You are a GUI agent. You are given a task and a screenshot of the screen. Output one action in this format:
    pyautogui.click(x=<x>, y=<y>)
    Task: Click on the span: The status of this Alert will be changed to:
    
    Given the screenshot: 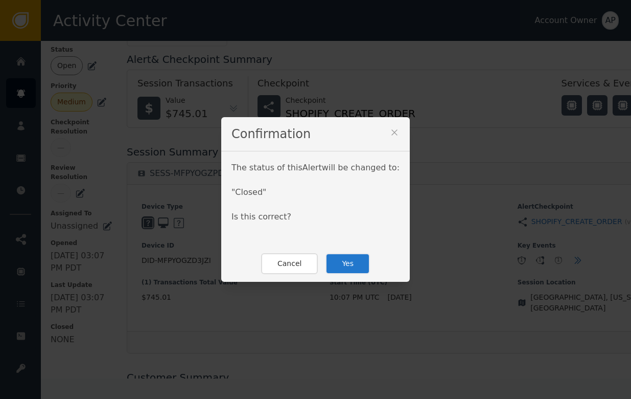 What is the action you would take?
    pyautogui.click(x=315, y=167)
    